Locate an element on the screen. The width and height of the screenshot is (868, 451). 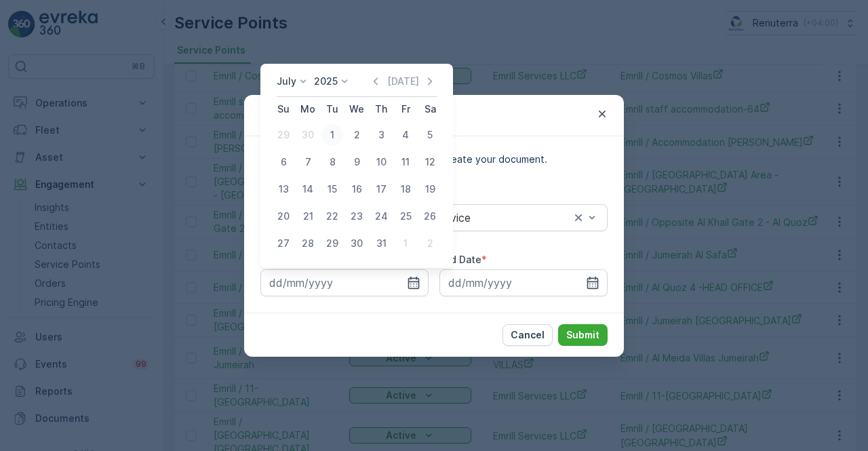
div: 4 is located at coordinates (406, 135).